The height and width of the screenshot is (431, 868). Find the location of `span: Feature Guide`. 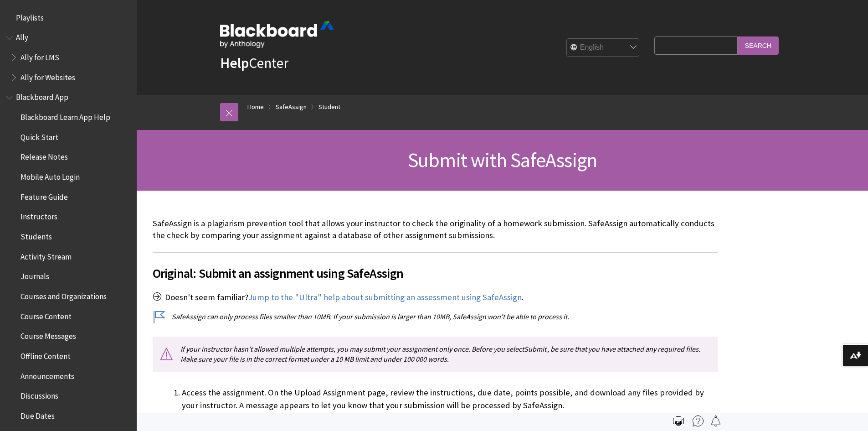

span: Feature Guide is located at coordinates (44, 195).